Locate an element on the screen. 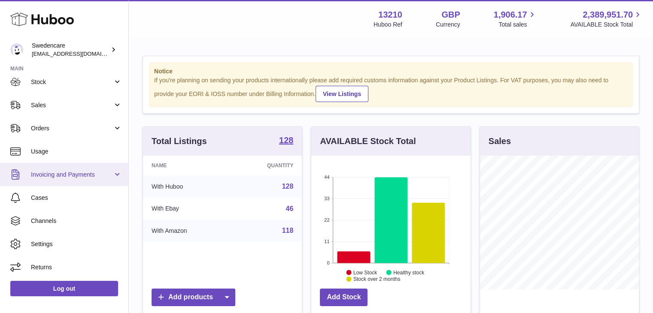 This screenshot has width=653, height=313. strong: 13210 is located at coordinates (390, 15).